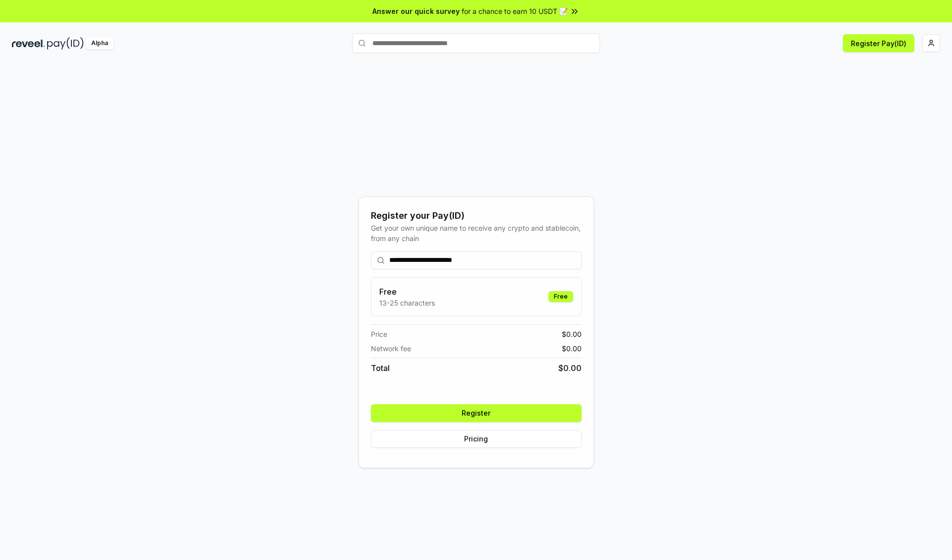 The width and height of the screenshot is (952, 560). I want to click on span: Total, so click(381, 368).